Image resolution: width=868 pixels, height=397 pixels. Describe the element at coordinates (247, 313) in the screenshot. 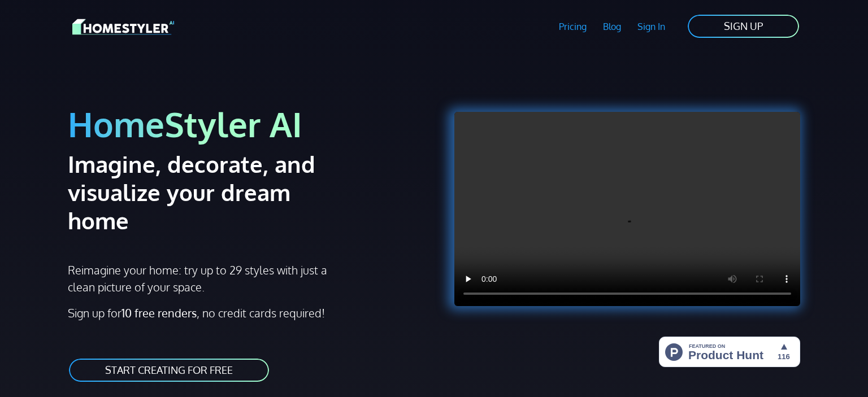

I see `p: Sign up for , no credit cards required!` at that location.